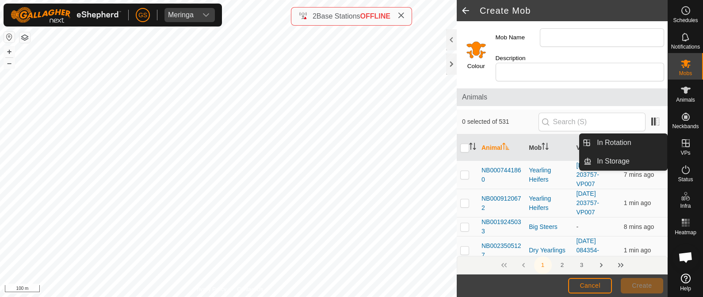 Image resolution: width=703 pixels, height=297 pixels. I want to click on span: NB0009120672, so click(502, 204).